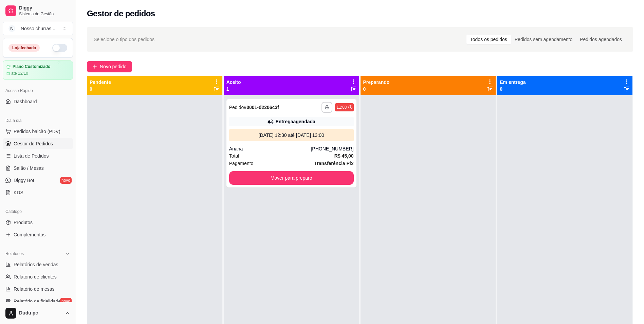  What do you see at coordinates (36, 264) in the screenshot?
I see `span: Relatórios de vendas` at bounding box center [36, 264].